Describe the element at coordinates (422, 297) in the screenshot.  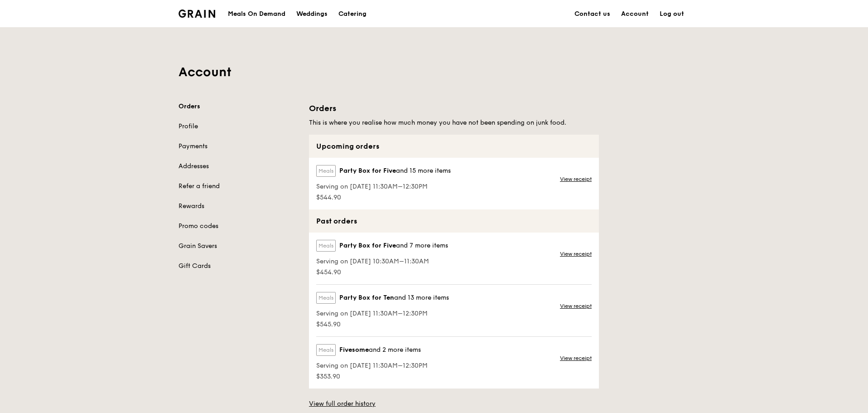
I see `span: and 13 more items` at that location.